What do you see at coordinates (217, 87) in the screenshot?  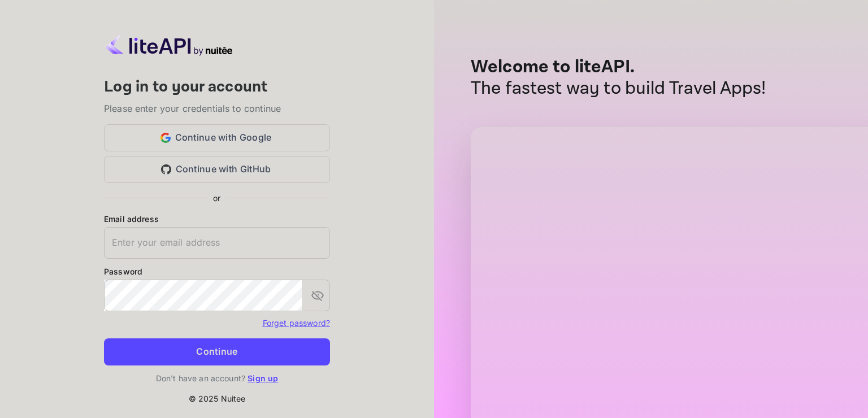 I see `h4: Log in to your account` at bounding box center [217, 87].